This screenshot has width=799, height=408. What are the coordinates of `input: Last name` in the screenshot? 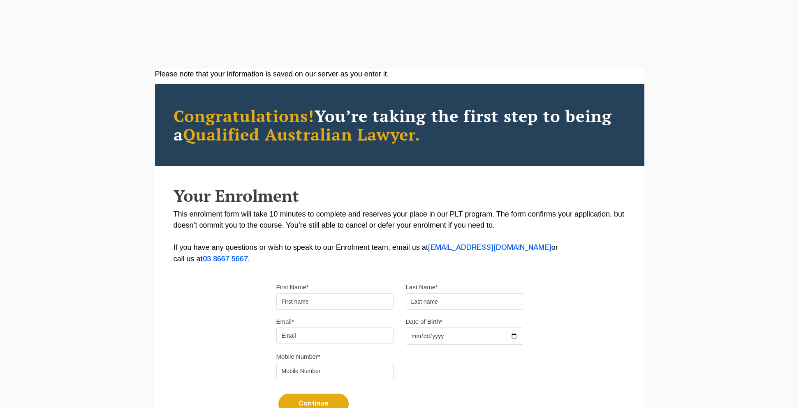 It's located at (464, 302).